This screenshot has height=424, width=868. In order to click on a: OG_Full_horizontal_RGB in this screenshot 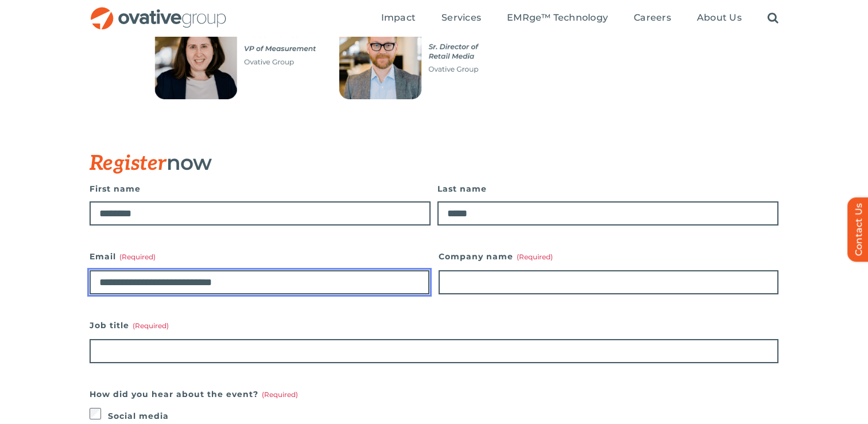, I will do `click(159, 11)`.